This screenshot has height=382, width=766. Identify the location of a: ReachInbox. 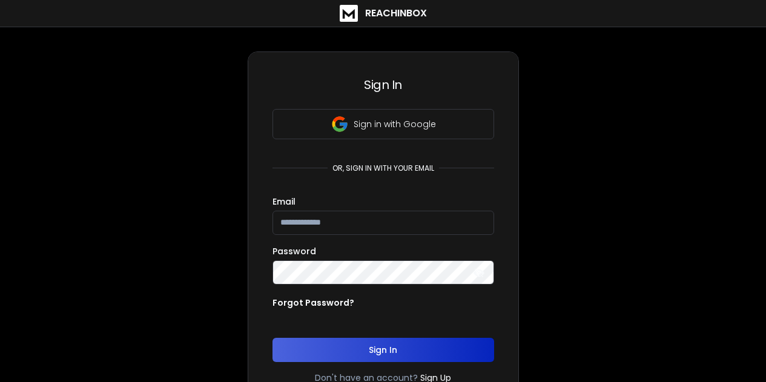
(383, 13).